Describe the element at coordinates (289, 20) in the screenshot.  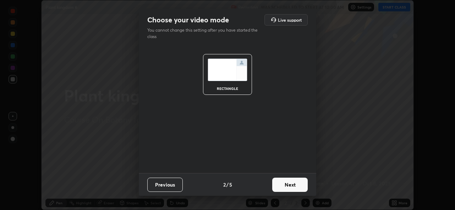
I see `h5: Live support` at that location.